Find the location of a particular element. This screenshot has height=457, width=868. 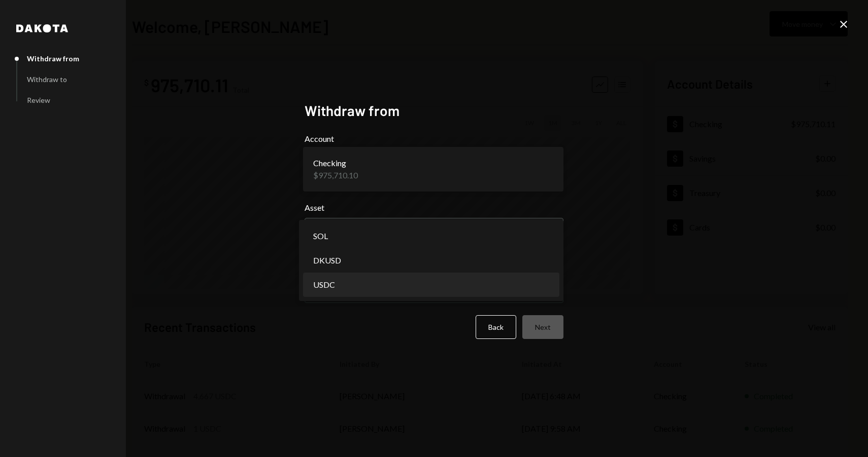

span: USDC is located at coordinates (323, 285).